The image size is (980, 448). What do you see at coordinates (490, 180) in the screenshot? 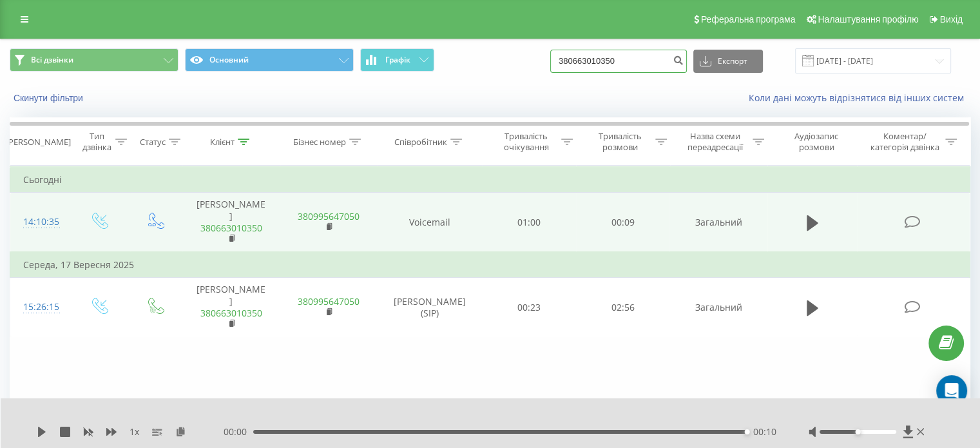
I see `td: Сьогодні` at bounding box center [490, 180].